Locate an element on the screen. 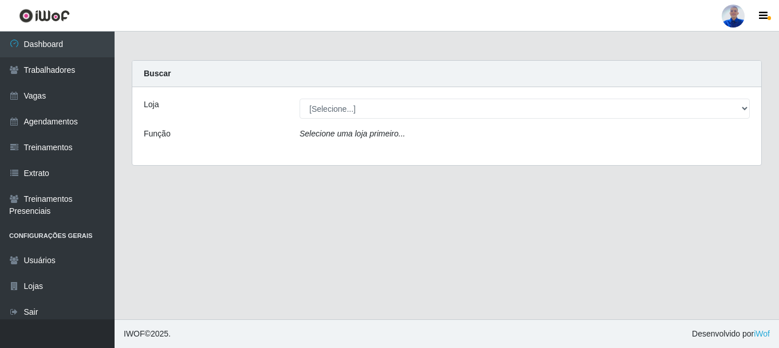 This screenshot has width=779, height=348. span: © 2025 . is located at coordinates (147, 334).